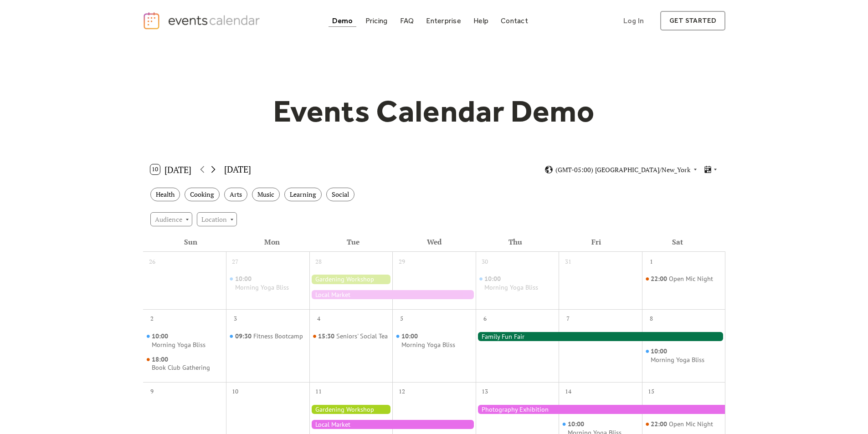 The image size is (868, 434). What do you see at coordinates (480, 21) in the screenshot?
I see `div: Help` at bounding box center [480, 21].